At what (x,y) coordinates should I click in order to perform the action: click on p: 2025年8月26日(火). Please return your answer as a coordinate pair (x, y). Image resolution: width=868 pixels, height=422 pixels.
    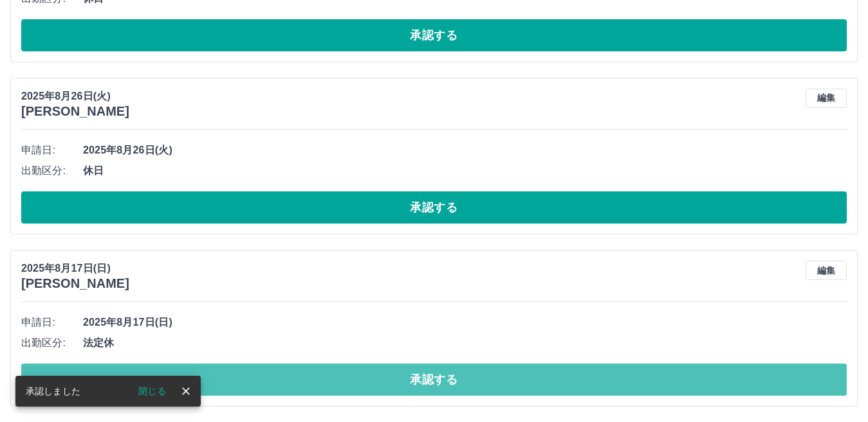
    Looking at the image, I should click on (75, 96).